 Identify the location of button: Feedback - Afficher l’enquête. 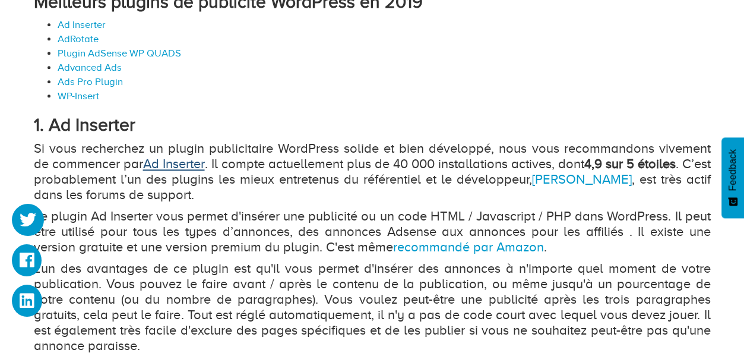
(733, 178).